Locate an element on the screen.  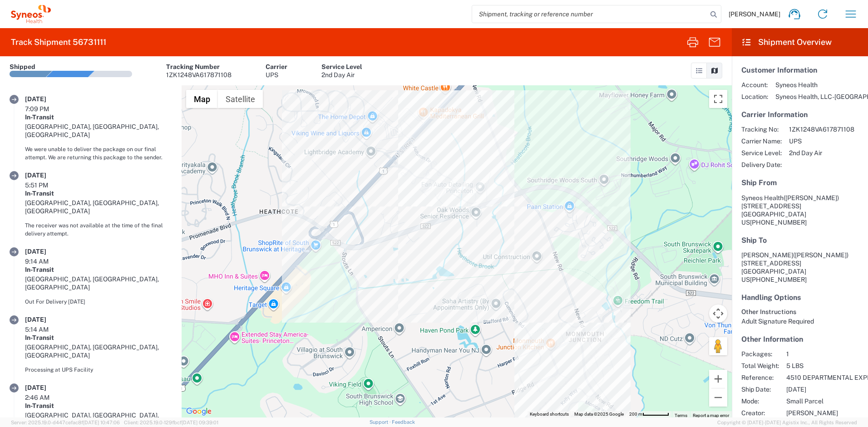
button: Zoom out is located at coordinates (718, 397).